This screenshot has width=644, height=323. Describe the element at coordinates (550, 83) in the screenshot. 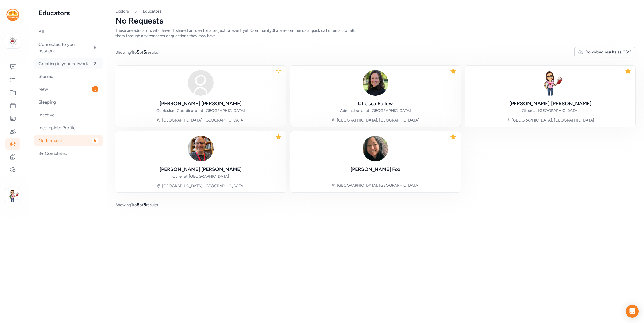

I see `img: m80gItpDQLezPZKxajU5` at that location.